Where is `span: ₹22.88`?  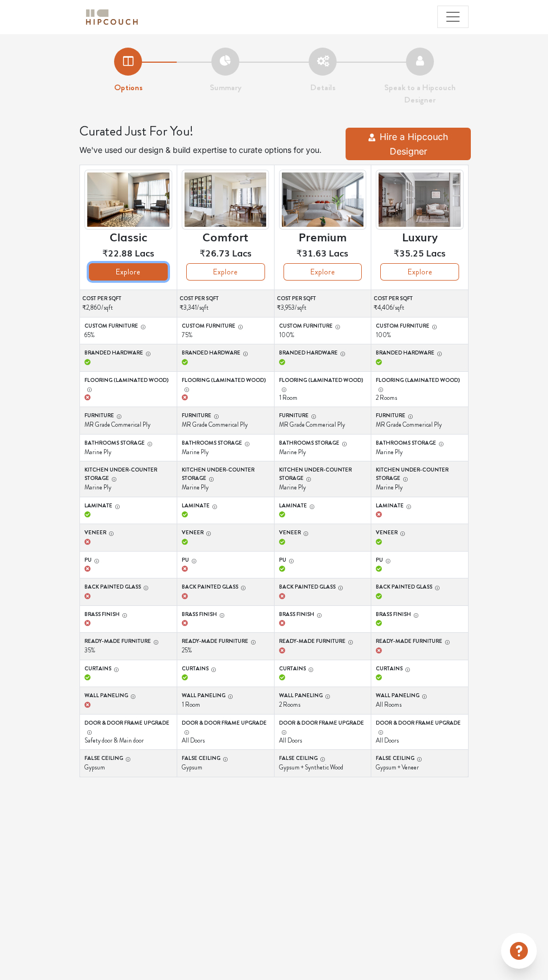
span: ₹22.88 is located at coordinates (118, 252).